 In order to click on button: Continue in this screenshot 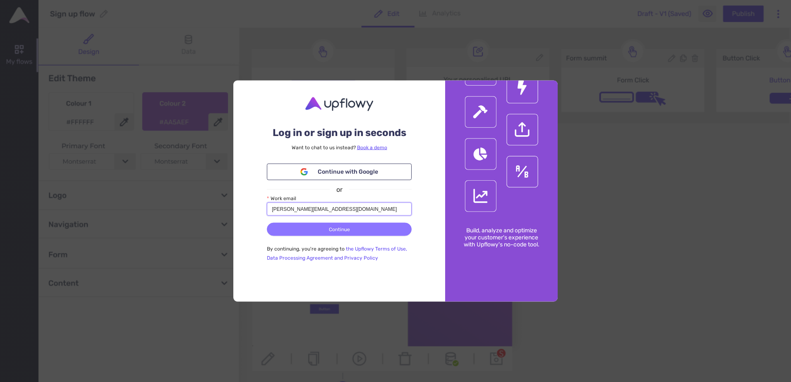, I will do `click(339, 229)`.